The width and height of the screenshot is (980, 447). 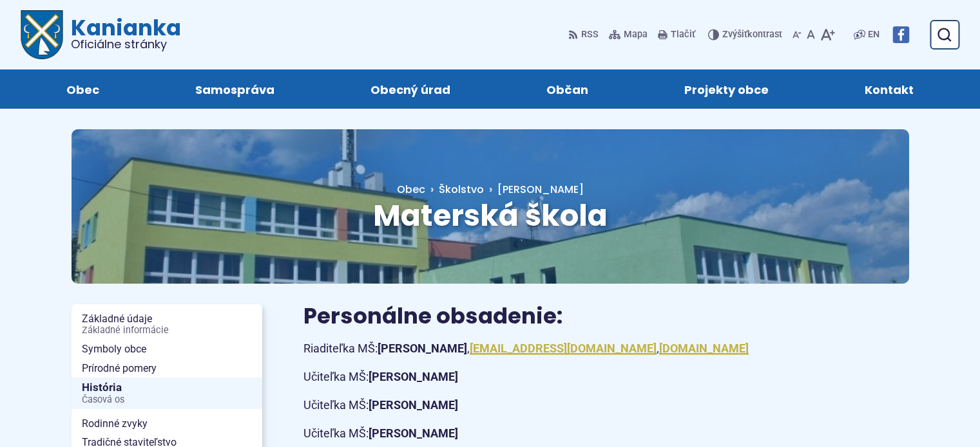 What do you see at coordinates (461, 189) in the screenshot?
I see `a: Školstvo` at bounding box center [461, 189].